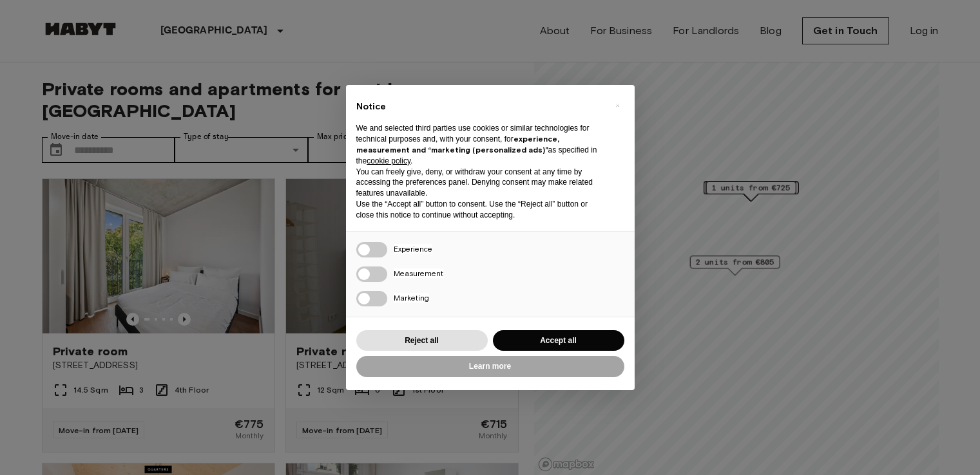  I want to click on button: Close this notice, so click(618, 106).